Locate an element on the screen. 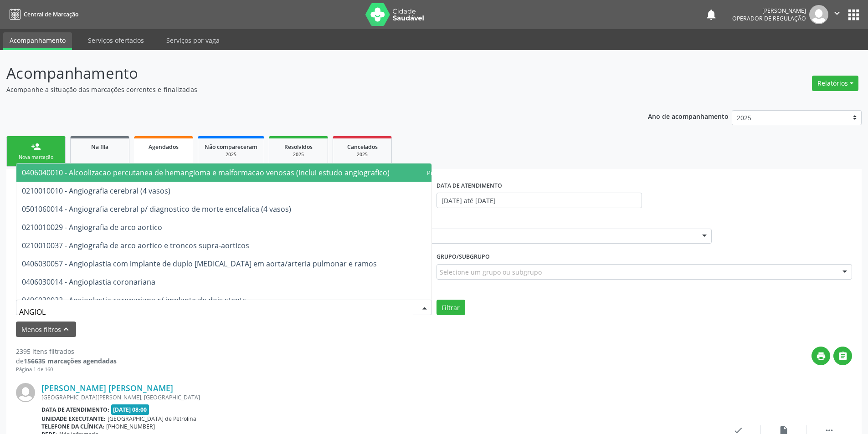 The width and height of the screenshot is (868, 434). span: 0210010010 - Angiografia cerebral (4 vasos) is located at coordinates (96, 191).